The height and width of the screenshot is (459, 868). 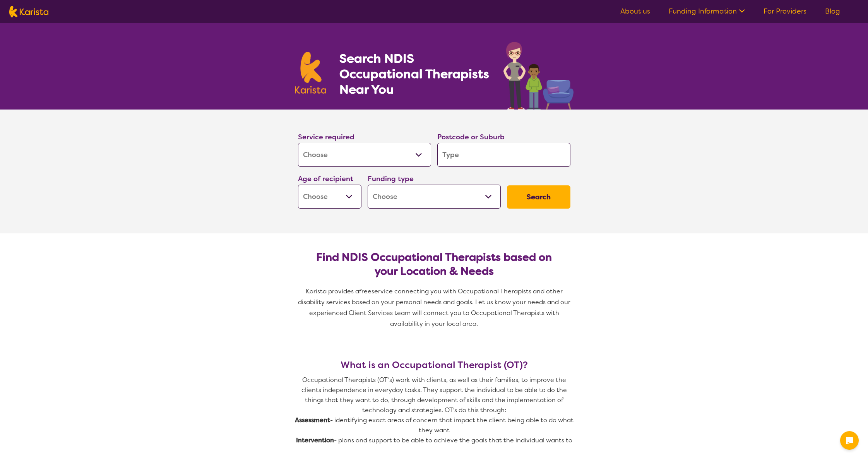 What do you see at coordinates (471, 137) in the screenshot?
I see `label: Postcode or Suburb` at bounding box center [471, 137].